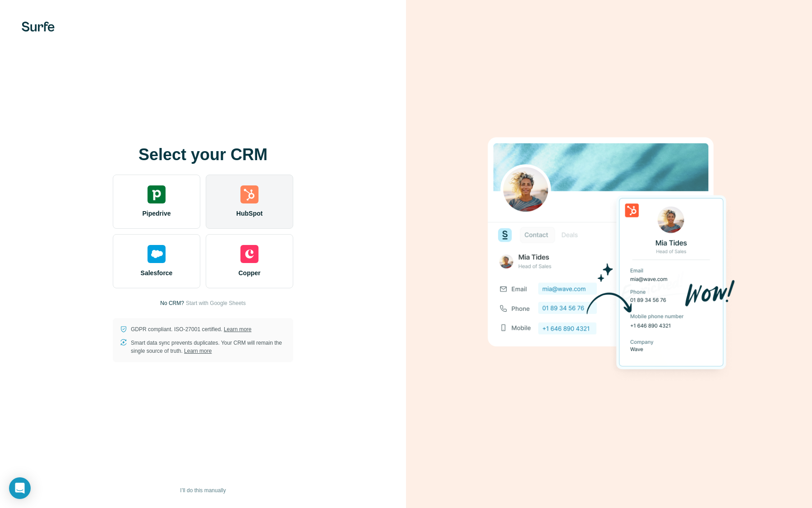 Image resolution: width=812 pixels, height=508 pixels. What do you see at coordinates (250, 254) in the screenshot?
I see `img: copper's logo` at bounding box center [250, 254].